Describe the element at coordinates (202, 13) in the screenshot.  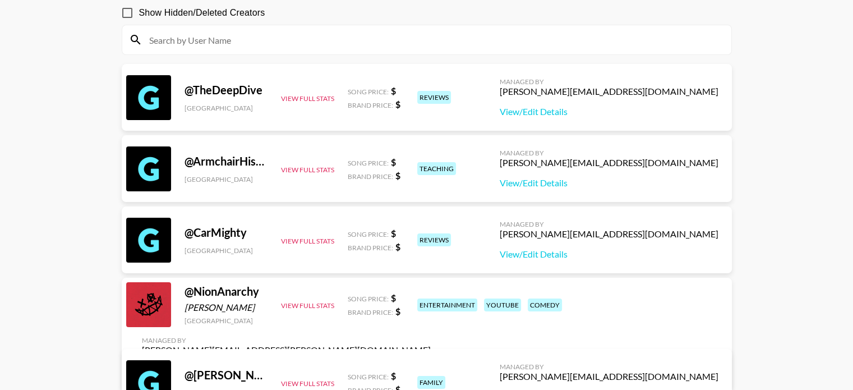
I see `span: Show Hidden/Deleted Creators` at that location.